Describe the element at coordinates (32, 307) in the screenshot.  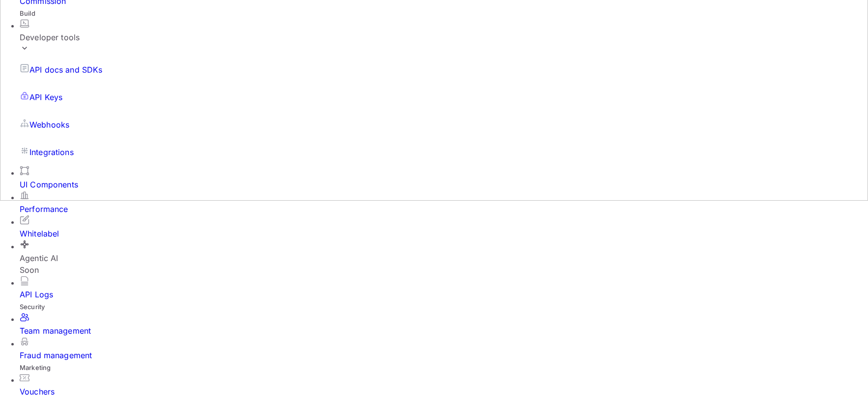
I see `span: Security` at that location.